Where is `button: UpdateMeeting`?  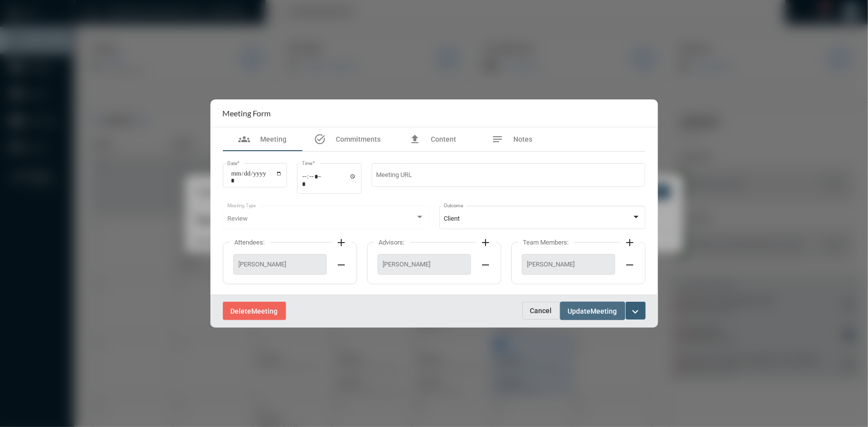 button: UpdateMeeting is located at coordinates (593, 311).